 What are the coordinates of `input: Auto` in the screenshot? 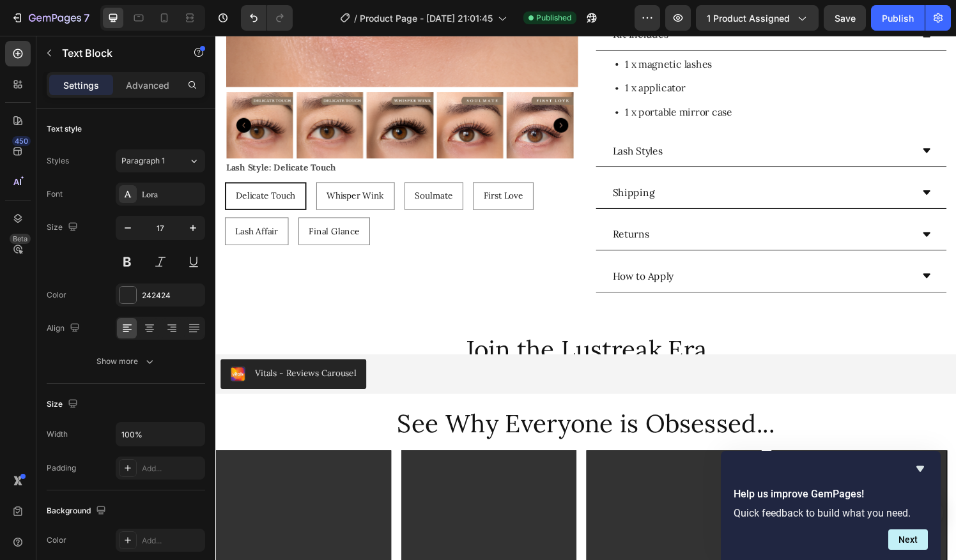 It's located at (160, 434).